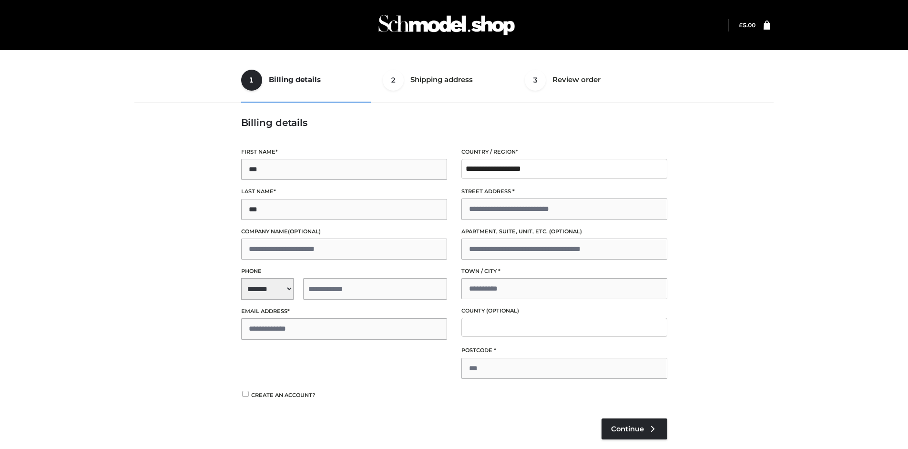 This screenshot has width=908, height=449. Describe the element at coordinates (565, 310) in the screenshot. I see `label: County` at that location.